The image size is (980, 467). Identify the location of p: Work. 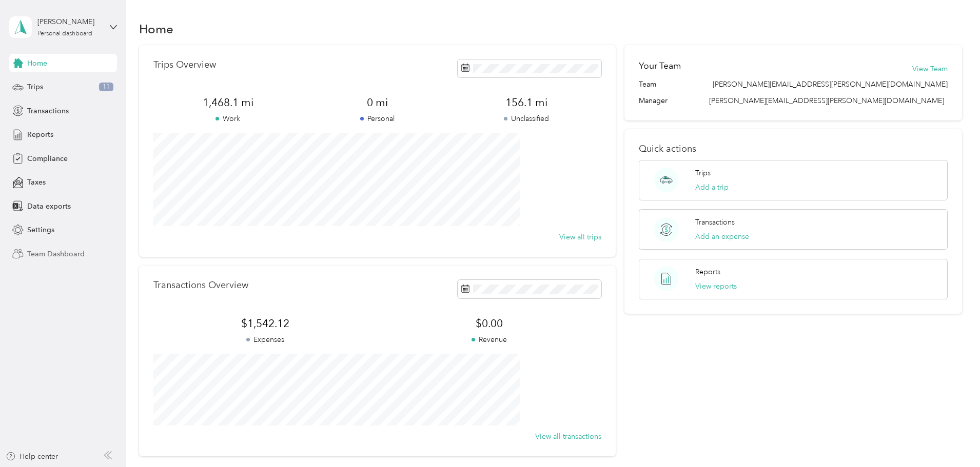
(228, 118).